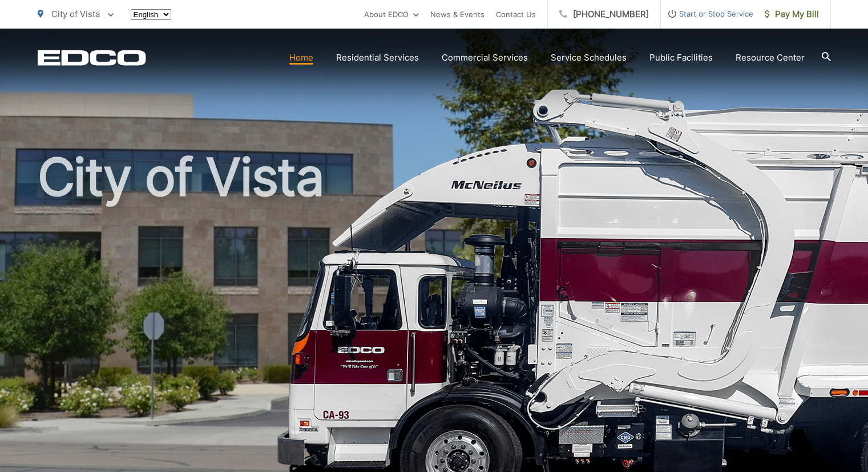  I want to click on a: Public Facilities, so click(681, 57).